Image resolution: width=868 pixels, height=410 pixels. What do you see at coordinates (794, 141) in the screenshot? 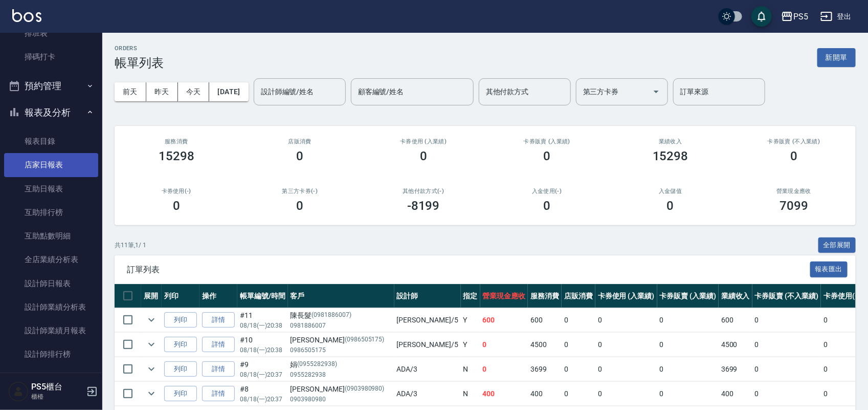
I see `h2: 卡券販賣 (不入業績)` at bounding box center [794, 141].